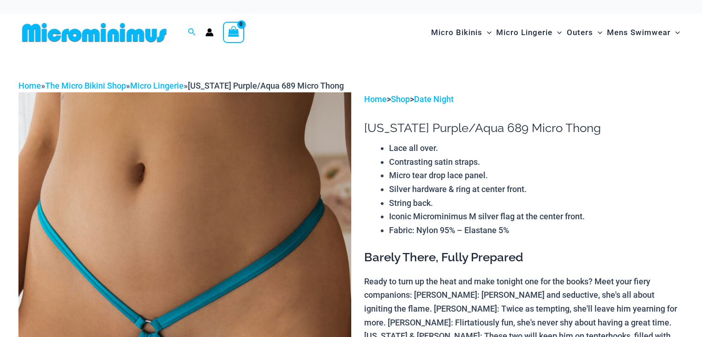  What do you see at coordinates (537, 217) in the screenshot?
I see `li: Iconic Microminimus M silver flag at the center front.` at bounding box center [537, 217].